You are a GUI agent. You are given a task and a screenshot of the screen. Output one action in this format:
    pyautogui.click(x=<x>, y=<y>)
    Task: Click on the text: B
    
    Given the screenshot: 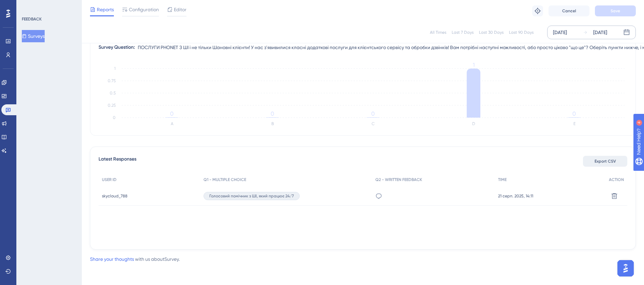 What is the action you would take?
    pyautogui.click(x=273, y=124)
    